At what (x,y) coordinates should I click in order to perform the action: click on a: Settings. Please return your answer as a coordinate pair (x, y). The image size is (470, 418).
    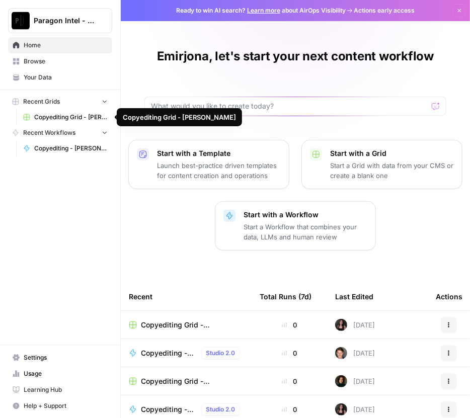
    Looking at the image, I should click on (60, 358).